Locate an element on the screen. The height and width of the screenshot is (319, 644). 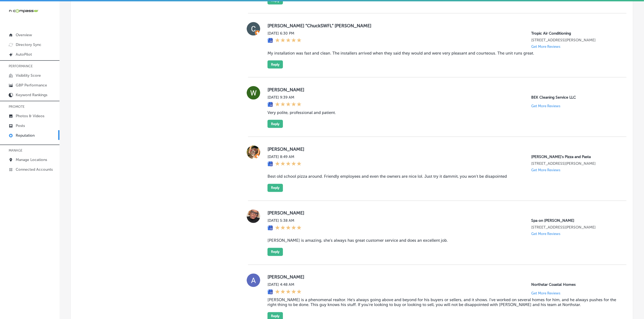
p: 1342 whitfield ave is located at coordinates (574, 40).